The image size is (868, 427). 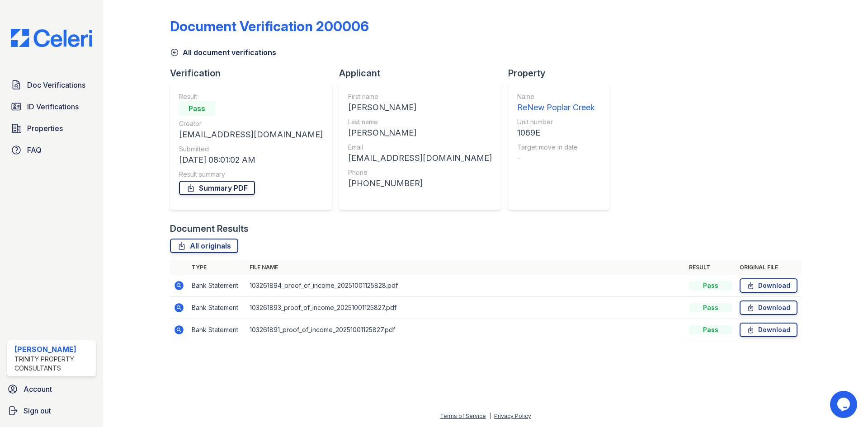 What do you see at coordinates (52, 107) in the screenshot?
I see `a: ID Verifications` at bounding box center [52, 107].